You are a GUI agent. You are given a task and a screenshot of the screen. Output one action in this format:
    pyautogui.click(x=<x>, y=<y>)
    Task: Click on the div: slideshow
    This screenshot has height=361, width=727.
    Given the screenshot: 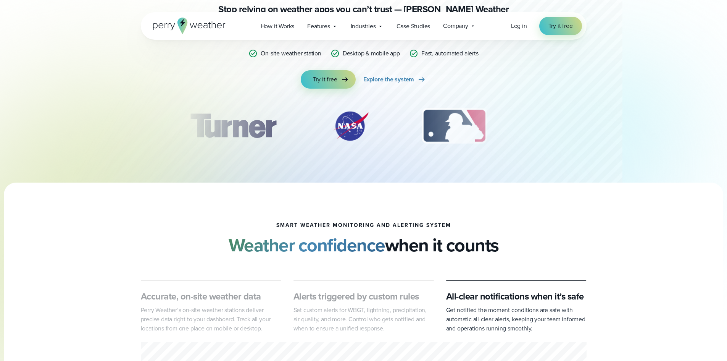 What is the action you would take?
    pyautogui.click(x=364, y=128)
    